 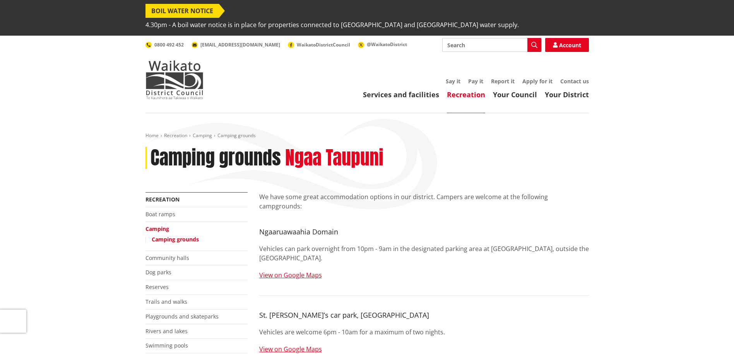 What do you see at coordinates (387, 44) in the screenshot?
I see `span: @WaikatoDistrict` at bounding box center [387, 44].